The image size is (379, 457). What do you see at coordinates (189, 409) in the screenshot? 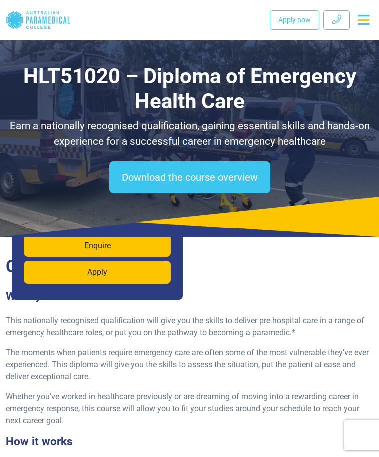
I see `p: Whether you’ve worked in healthcare previously or are dreaming of moving into a rewarding career ...` at bounding box center [189, 409].